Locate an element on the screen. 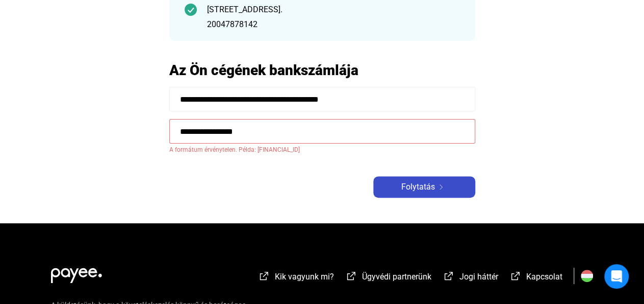 The width and height of the screenshot is (644, 304). span: Kapcsolat is located at coordinates (544, 276).